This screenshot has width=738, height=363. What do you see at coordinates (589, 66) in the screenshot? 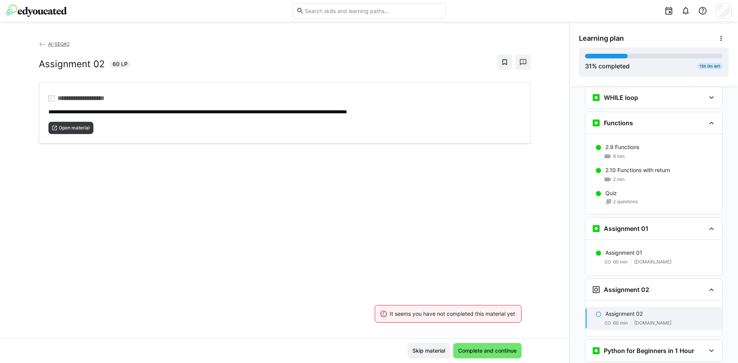
I see `span: 31` at bounding box center [589, 66].